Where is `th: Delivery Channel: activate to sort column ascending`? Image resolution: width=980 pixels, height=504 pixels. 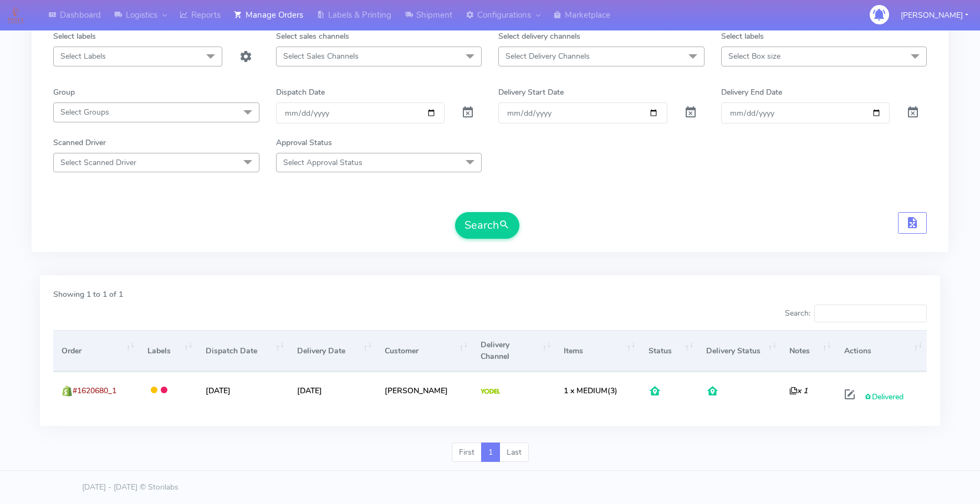
th: Delivery Channel: activate to sort column ascending is located at coordinates (513, 351).